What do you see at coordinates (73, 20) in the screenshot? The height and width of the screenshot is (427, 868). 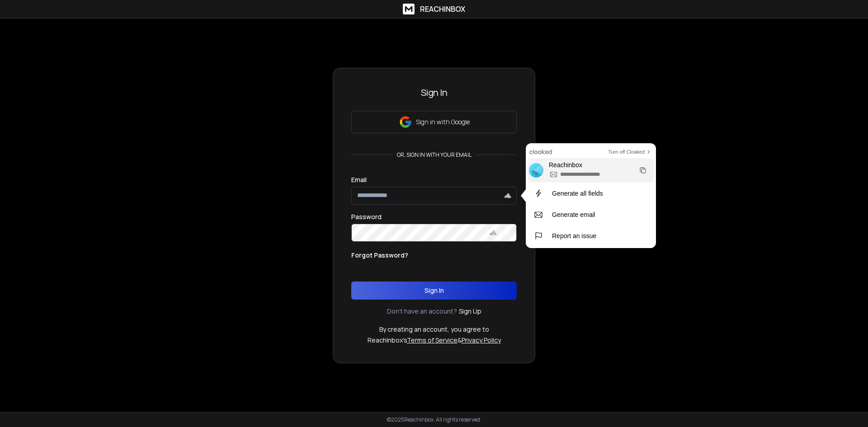 I see `div: Reachinbox` at bounding box center [73, 20].